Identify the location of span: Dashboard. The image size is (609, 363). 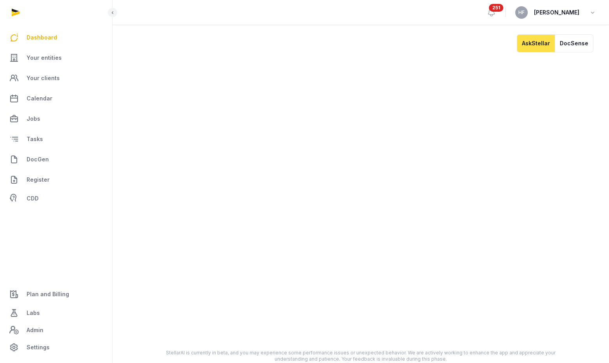
(42, 38).